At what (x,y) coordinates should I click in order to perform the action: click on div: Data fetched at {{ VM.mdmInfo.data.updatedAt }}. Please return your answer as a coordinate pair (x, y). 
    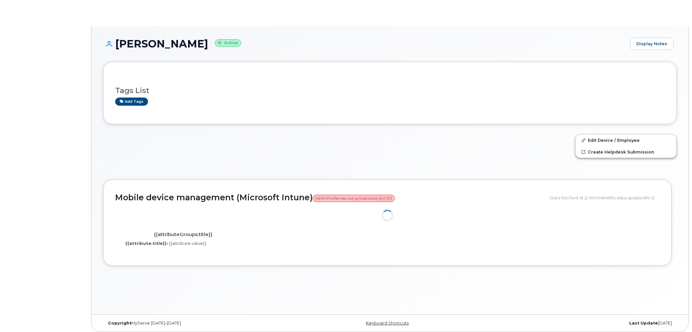
    Looking at the image, I should click on (604, 198).